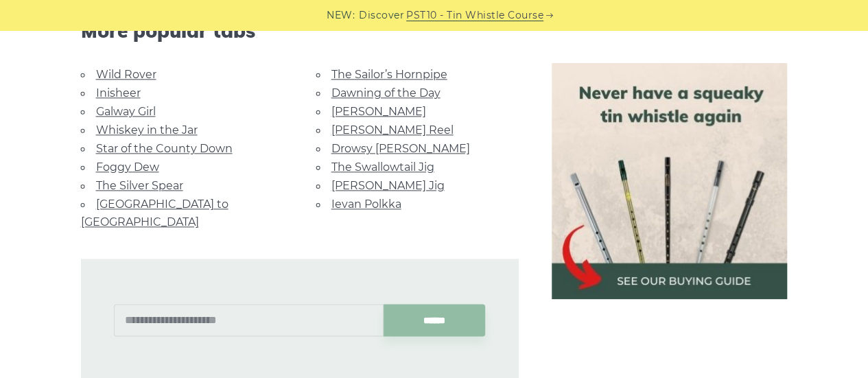 Image resolution: width=868 pixels, height=378 pixels. What do you see at coordinates (164, 149) in the screenshot?
I see `a: Star of the County Down` at bounding box center [164, 149].